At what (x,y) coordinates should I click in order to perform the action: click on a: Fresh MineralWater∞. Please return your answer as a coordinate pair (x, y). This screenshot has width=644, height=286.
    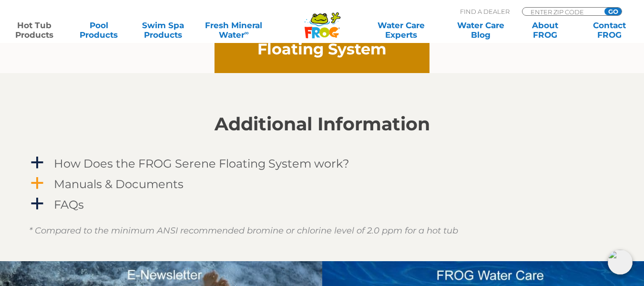
    Looking at the image, I should click on (234, 30).